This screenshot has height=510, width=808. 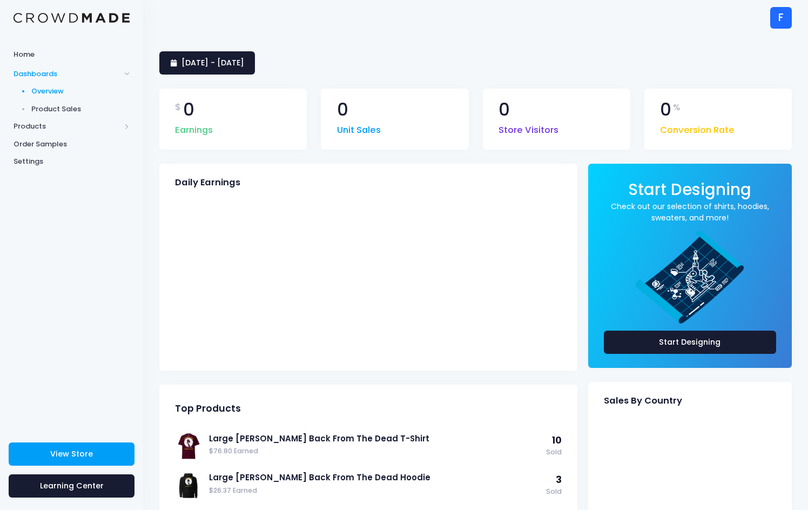 I want to click on a: Learning Center, so click(x=71, y=486).